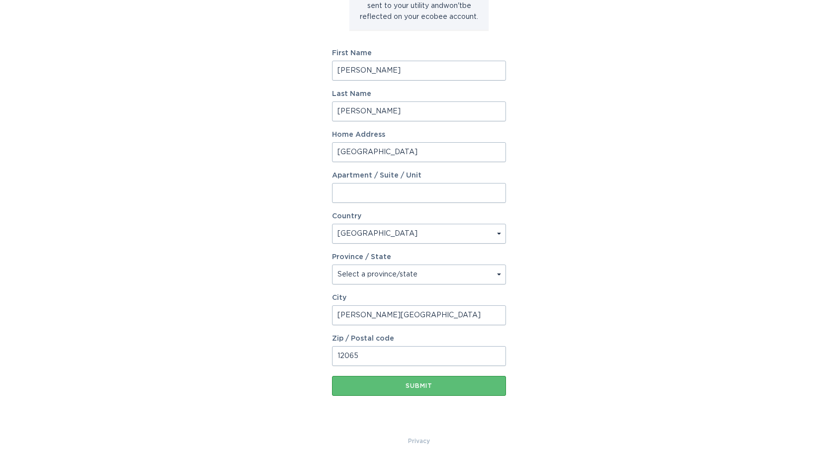 The image size is (838, 456). What do you see at coordinates (419, 298) in the screenshot?
I see `label: City` at bounding box center [419, 298].